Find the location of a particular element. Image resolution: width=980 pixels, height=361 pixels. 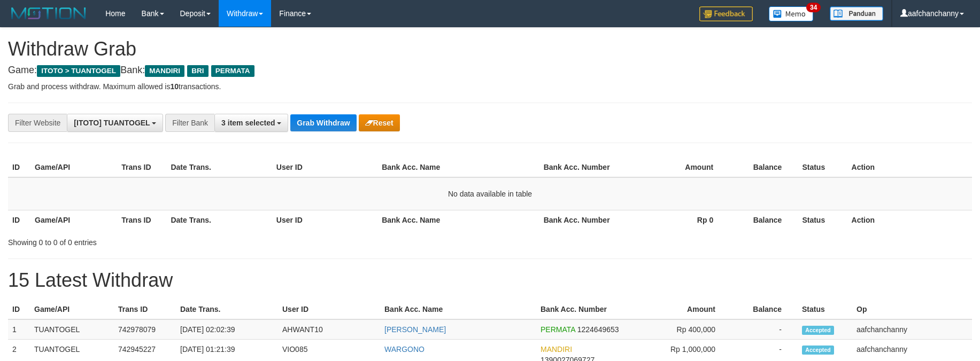

td: TUANTOGEL is located at coordinates (72, 330).